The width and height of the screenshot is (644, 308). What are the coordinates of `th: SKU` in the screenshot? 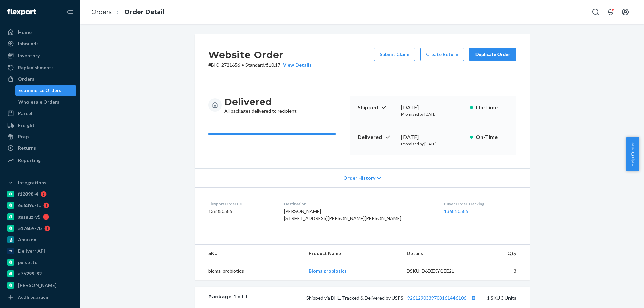 It's located at (249, 254).